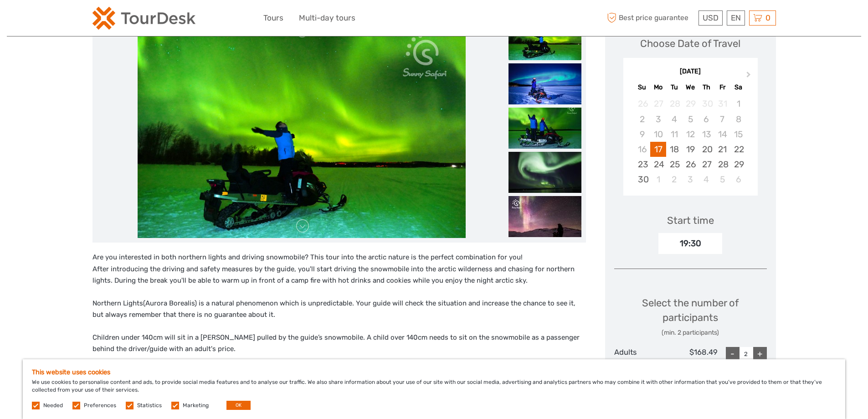  Describe the element at coordinates (722, 104) in the screenshot. I see `div: Not available Friday, October 31st, 2025` at that location.